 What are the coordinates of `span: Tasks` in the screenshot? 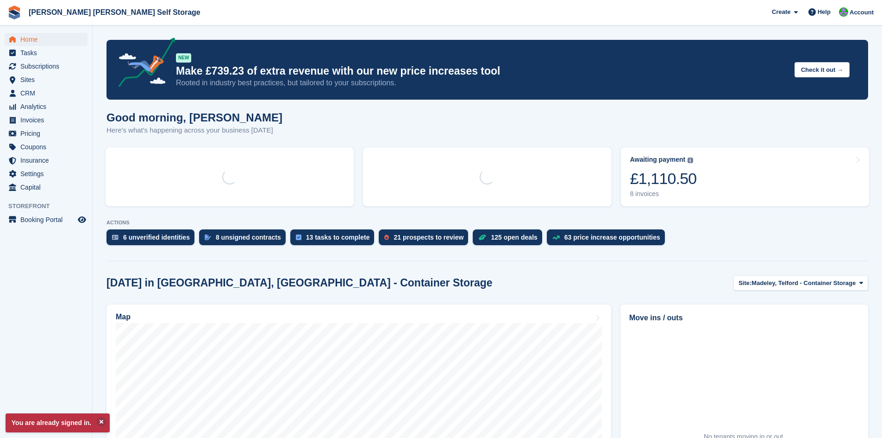 It's located at (48, 53).